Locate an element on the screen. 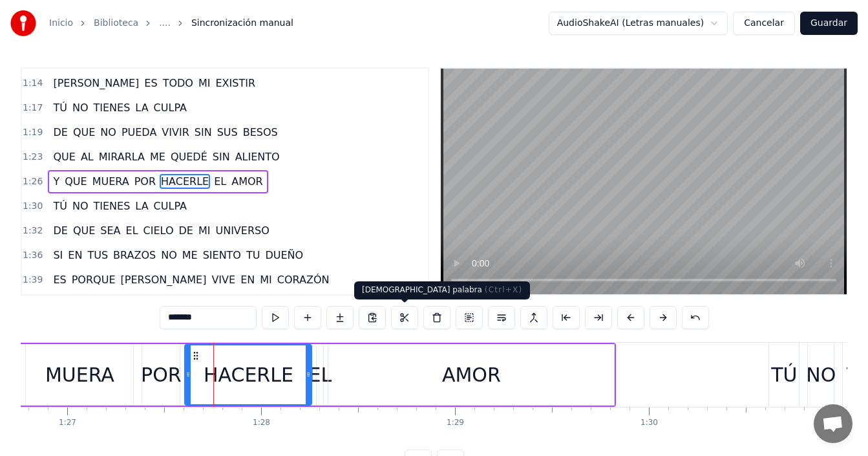  span: POR is located at coordinates (145, 181).